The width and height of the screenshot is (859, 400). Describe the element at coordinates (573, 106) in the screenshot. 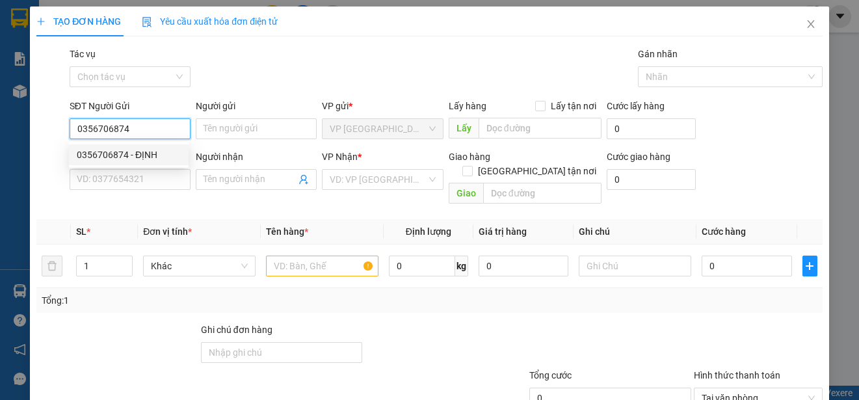

I see `span: Lấy tận nơi` at that location.